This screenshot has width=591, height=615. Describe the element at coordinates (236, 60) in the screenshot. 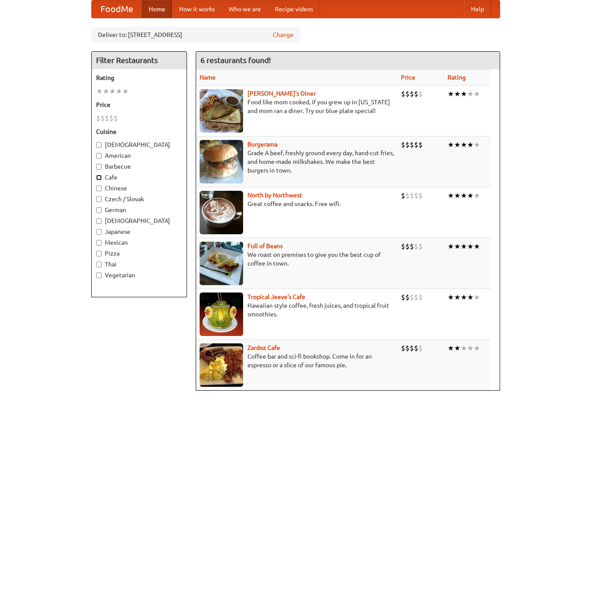

I see `ng-pluralize: 6 restaurants found!` at that location.